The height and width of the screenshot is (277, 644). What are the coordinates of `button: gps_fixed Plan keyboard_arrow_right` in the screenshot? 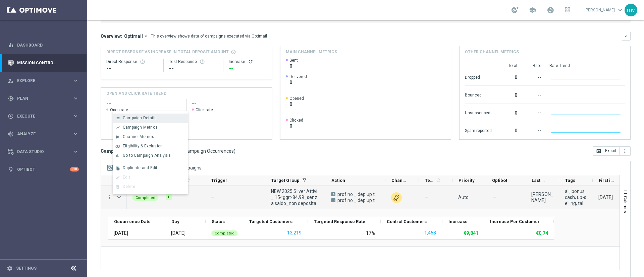 It's located at (43, 98).